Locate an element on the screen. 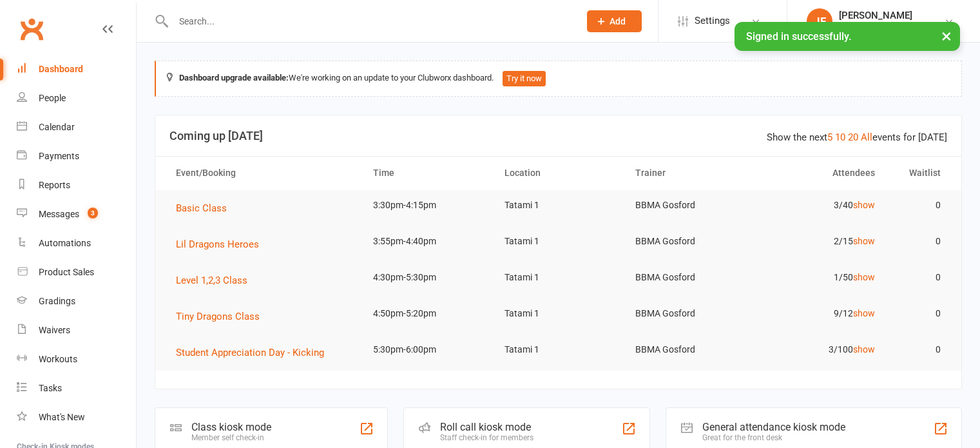 This screenshot has width=980, height=448. div: Calendar is located at coordinates (56, 127).